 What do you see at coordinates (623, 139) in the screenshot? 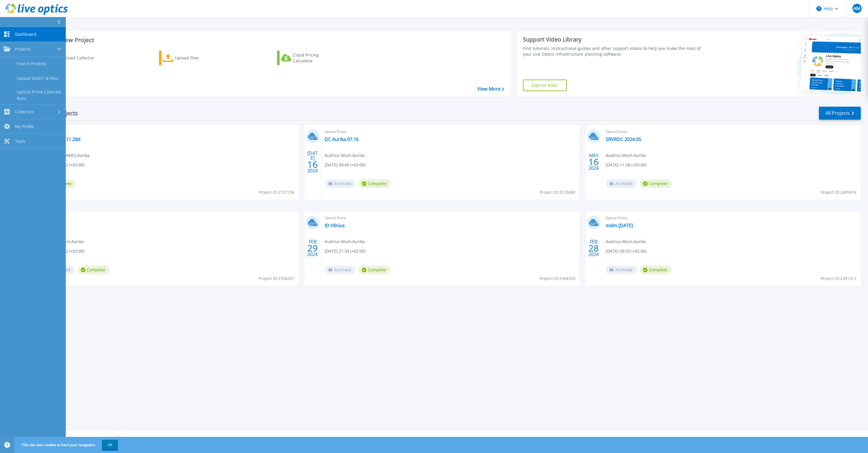
I see `a: SRVRDC 2024.05` at bounding box center [623, 139].